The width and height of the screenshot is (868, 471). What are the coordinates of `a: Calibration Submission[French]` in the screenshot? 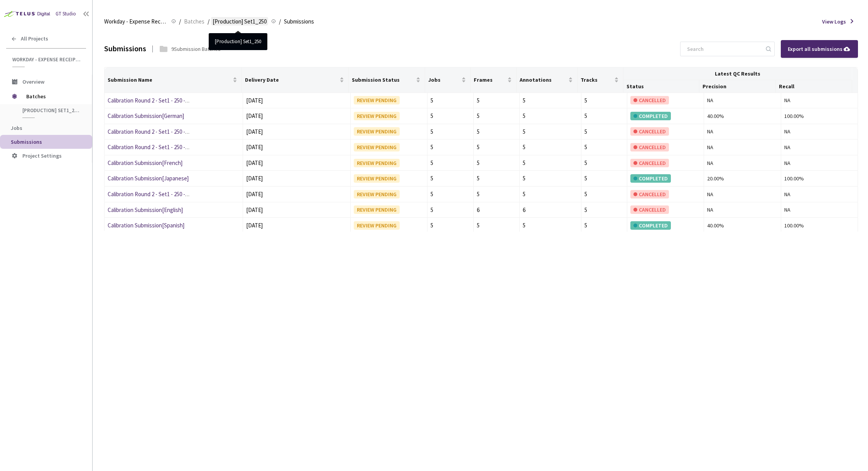 It's located at (145, 163).